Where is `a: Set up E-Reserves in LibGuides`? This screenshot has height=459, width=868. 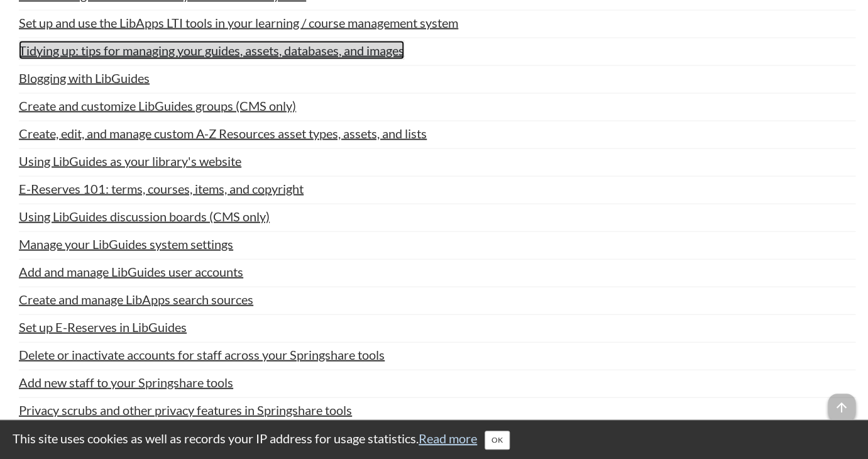
a: Set up E-Reserves in LibGuides is located at coordinates (102, 327).